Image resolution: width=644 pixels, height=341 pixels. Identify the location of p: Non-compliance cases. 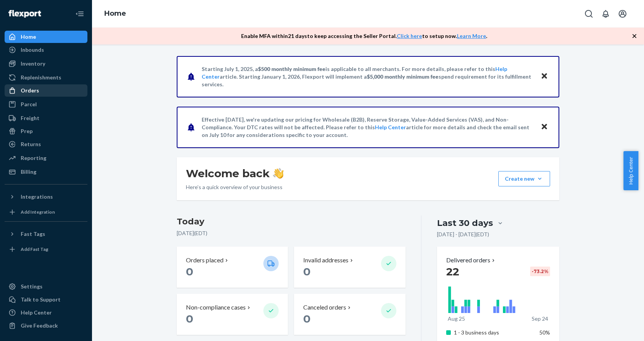
(216, 307).